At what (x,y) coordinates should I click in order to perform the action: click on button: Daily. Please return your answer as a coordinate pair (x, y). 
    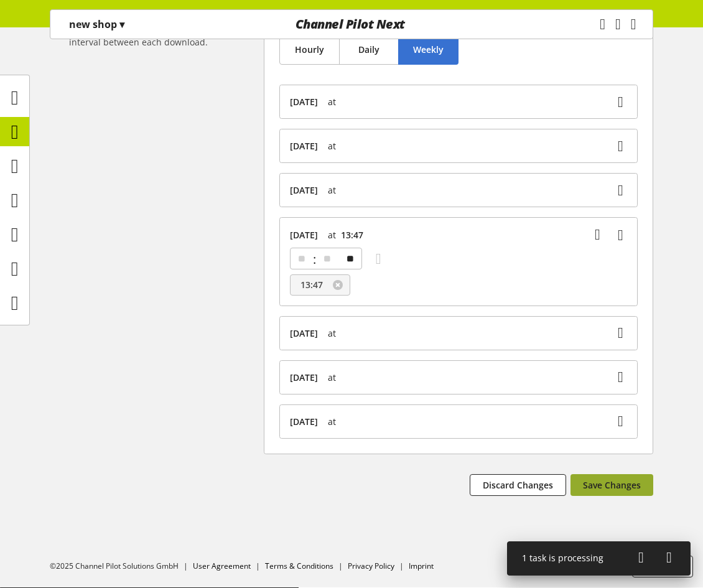
    Looking at the image, I should click on (369, 49).